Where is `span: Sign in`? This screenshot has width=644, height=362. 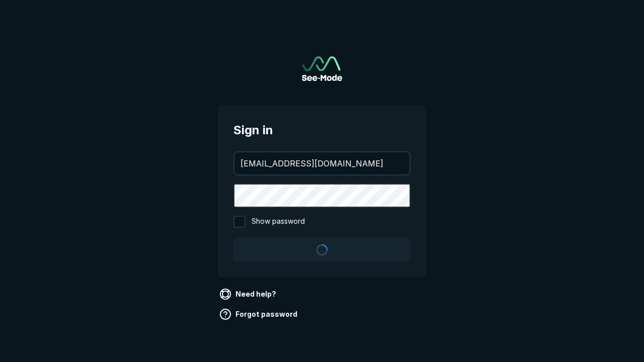 span: Sign in is located at coordinates (322, 130).